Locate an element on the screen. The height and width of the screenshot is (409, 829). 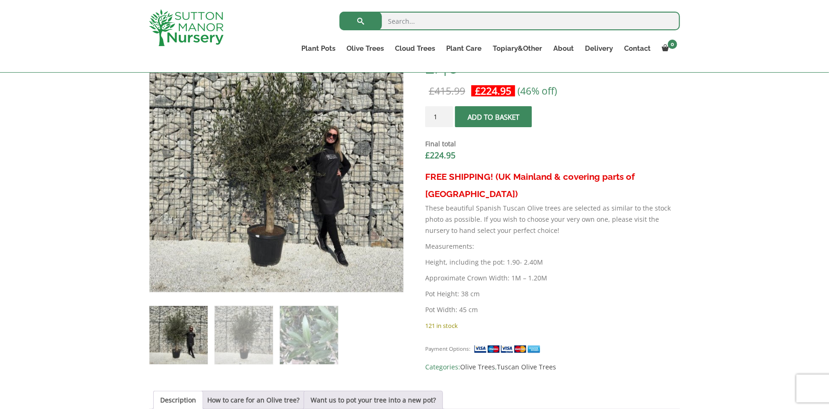
a: Plant Care is located at coordinates (464, 48).